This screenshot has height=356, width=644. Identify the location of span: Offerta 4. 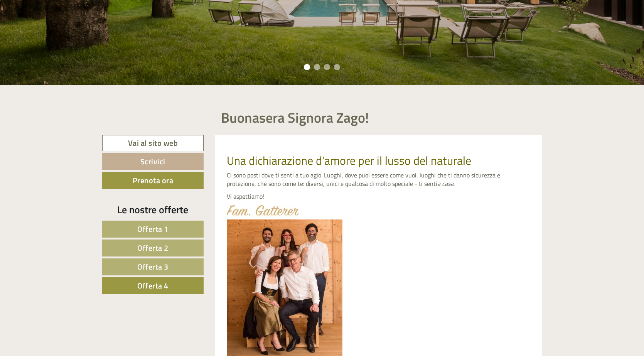
(153, 285).